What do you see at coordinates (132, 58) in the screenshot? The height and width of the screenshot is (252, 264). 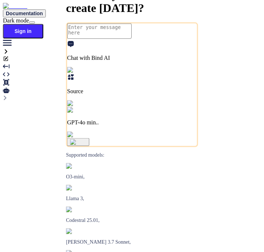 I see `p: Chat with Bind AI` at bounding box center [132, 58].